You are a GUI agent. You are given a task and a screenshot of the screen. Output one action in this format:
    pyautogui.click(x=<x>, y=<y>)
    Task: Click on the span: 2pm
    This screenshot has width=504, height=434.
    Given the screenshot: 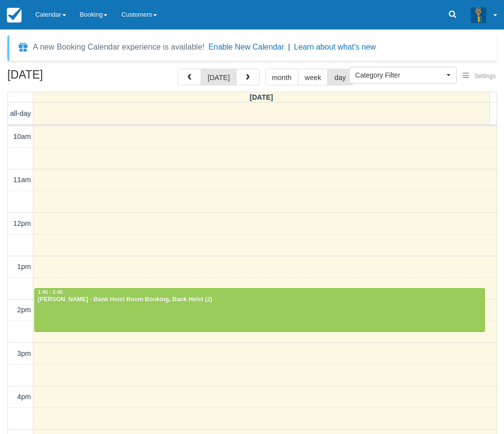 What is the action you would take?
    pyautogui.click(x=24, y=310)
    